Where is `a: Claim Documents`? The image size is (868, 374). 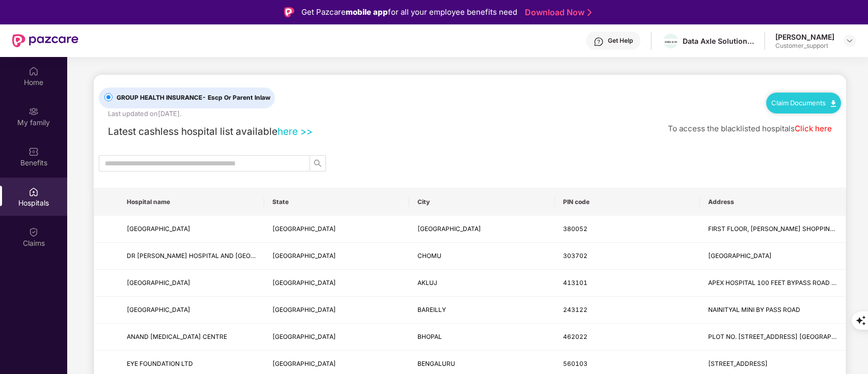 a: Claim Documents is located at coordinates (803, 103).